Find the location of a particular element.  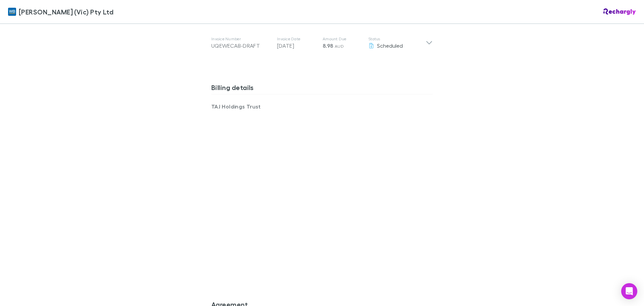

span: AUD is located at coordinates (339, 46).